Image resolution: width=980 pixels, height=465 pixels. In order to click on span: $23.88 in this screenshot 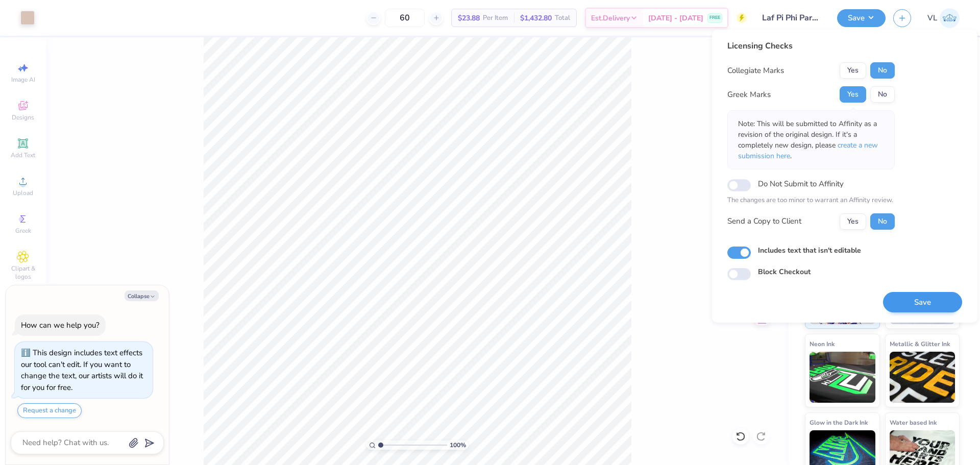, I will do `click(468, 18)`.